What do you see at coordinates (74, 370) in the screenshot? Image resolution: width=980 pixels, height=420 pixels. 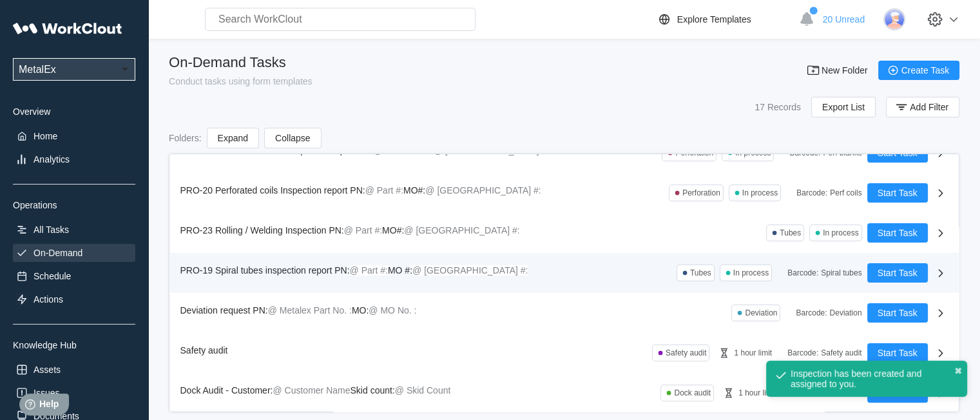 I see `a: Assets` at bounding box center [74, 370].